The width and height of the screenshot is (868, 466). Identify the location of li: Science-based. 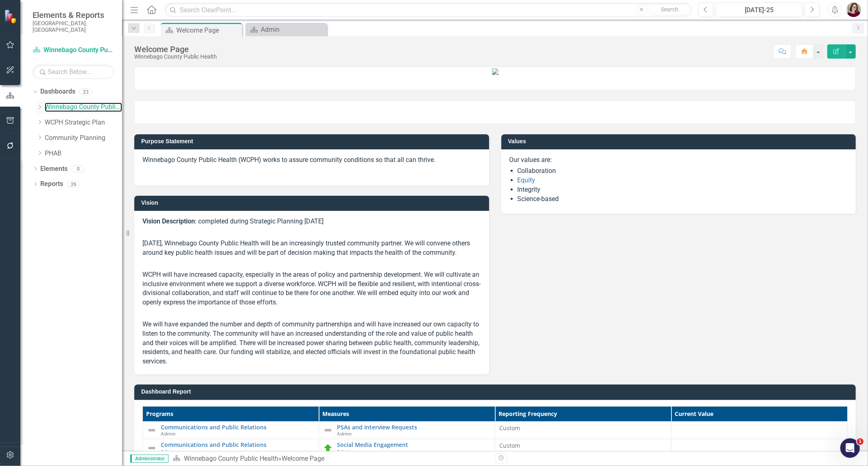
(683, 199).